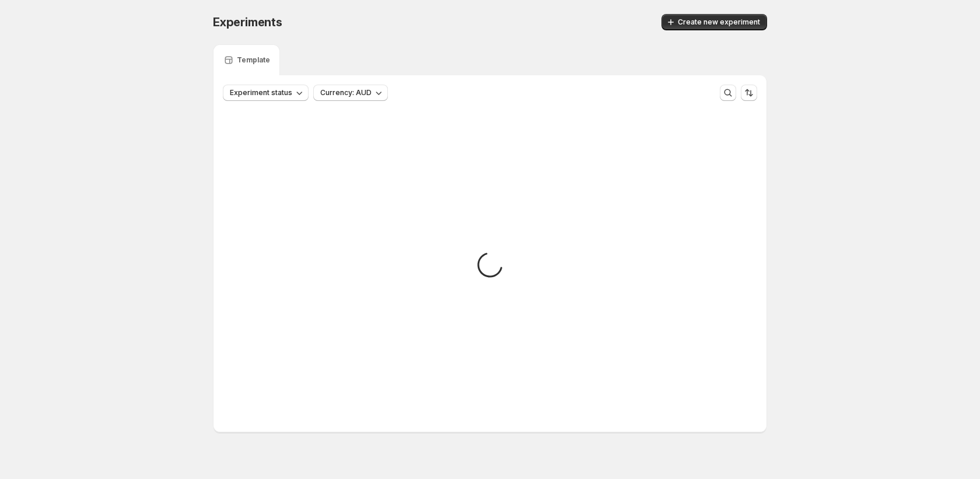 The image size is (980, 479). Describe the element at coordinates (351, 93) in the screenshot. I see `button: Currency: AUD` at that location.